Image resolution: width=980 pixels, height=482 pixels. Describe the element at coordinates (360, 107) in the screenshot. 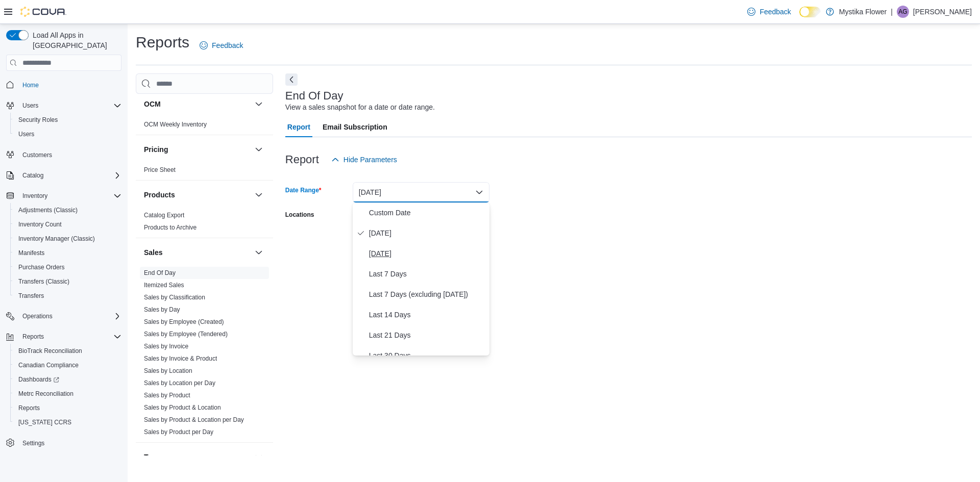

I see `div: View a sales snapshot for a date or date range.` at that location.